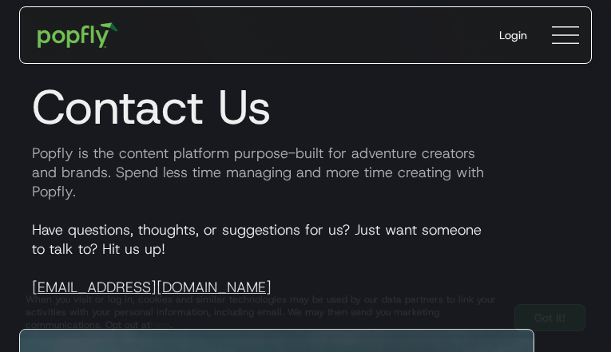 This screenshot has height=352, width=611. Describe the element at coordinates (305, 107) in the screenshot. I see `h1: Contact Us` at that location.